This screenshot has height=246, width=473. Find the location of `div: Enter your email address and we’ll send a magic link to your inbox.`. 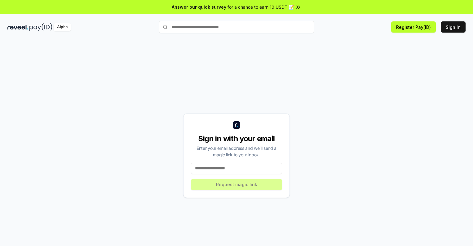

div: Enter your email address and we’ll send a magic link to your inbox. is located at coordinates (236, 151).